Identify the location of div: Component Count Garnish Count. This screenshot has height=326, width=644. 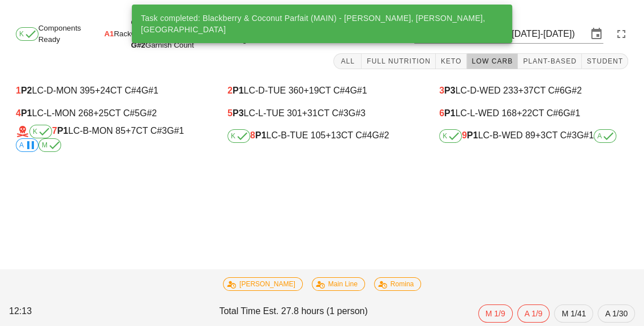
(168, 34).